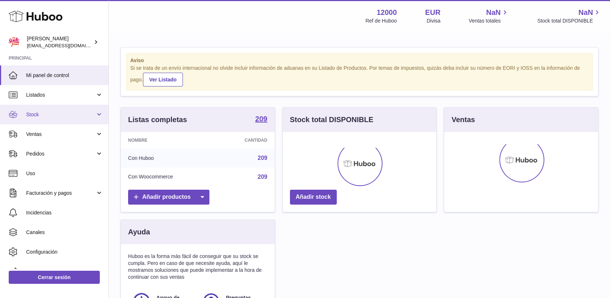 The height and width of the screenshot is (298, 610). Describe the element at coordinates (65, 212) in the screenshot. I see `span: Incidencias` at that location.